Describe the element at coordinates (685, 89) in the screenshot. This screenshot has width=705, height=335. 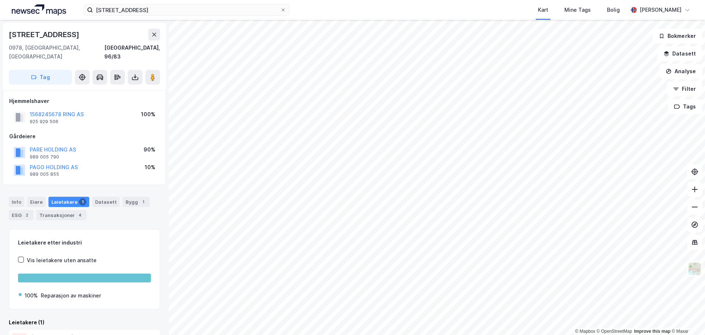
I see `button: Filter` at that location.